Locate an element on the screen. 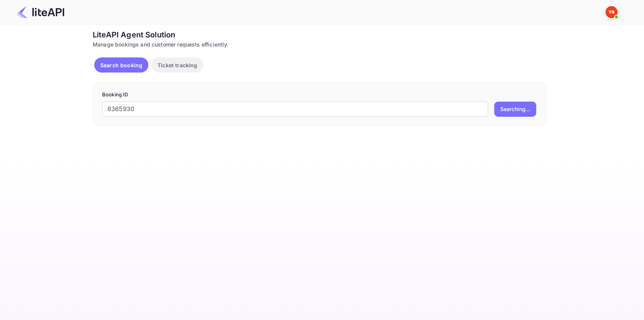 Image resolution: width=644 pixels, height=320 pixels. p: Search booking is located at coordinates (121, 65).